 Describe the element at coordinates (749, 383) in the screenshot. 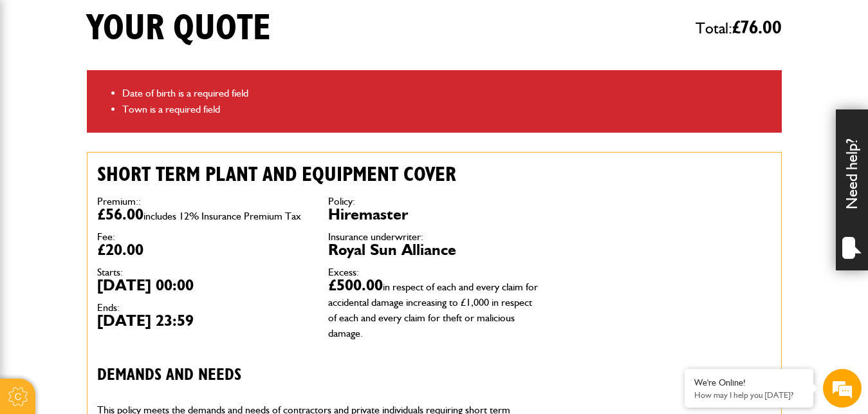

I see `div: We're Online!` at that location.